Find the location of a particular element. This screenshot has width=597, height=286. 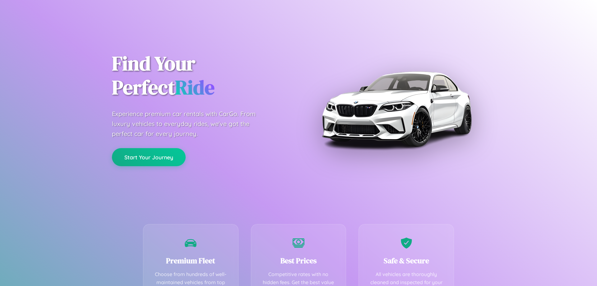

h1: Find Your Perfect is located at coordinates (200, 76).